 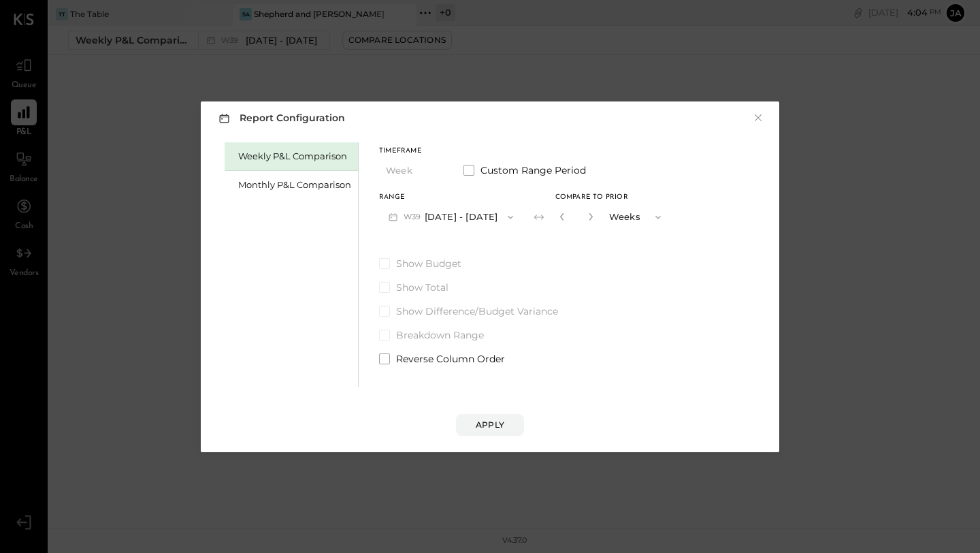 I want to click on div: Monthly P&L Comparison, so click(x=295, y=185).